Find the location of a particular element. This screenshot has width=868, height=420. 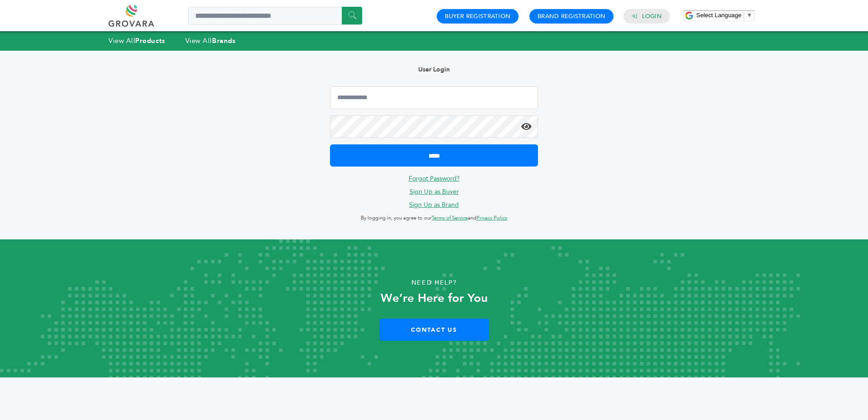

p: By logging in, you agree to our and is located at coordinates (434, 218).